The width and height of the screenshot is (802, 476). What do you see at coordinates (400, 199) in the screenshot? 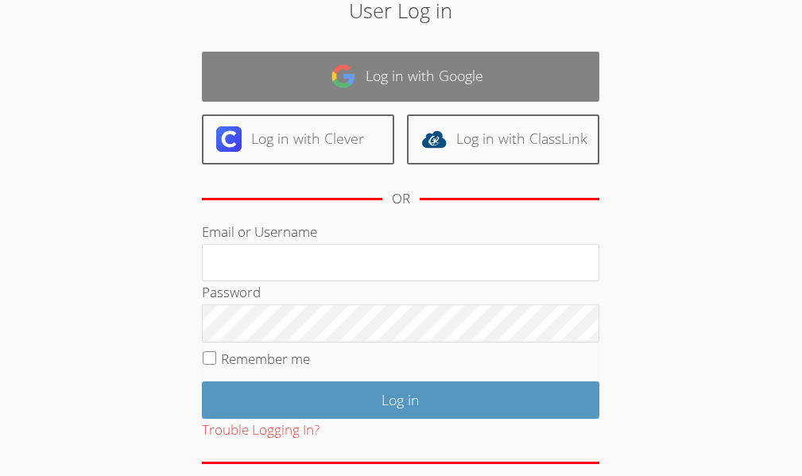
I see `div: OR` at bounding box center [400, 199].